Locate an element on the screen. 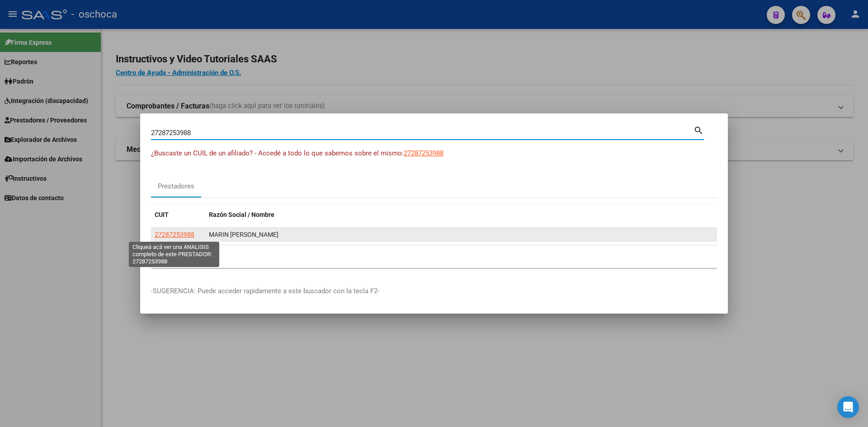 Image resolution: width=868 pixels, height=427 pixels. p: -SUGERENCIA: Puede acceder rapidamente a este buscador con la tecla F2- is located at coordinates (434, 291).